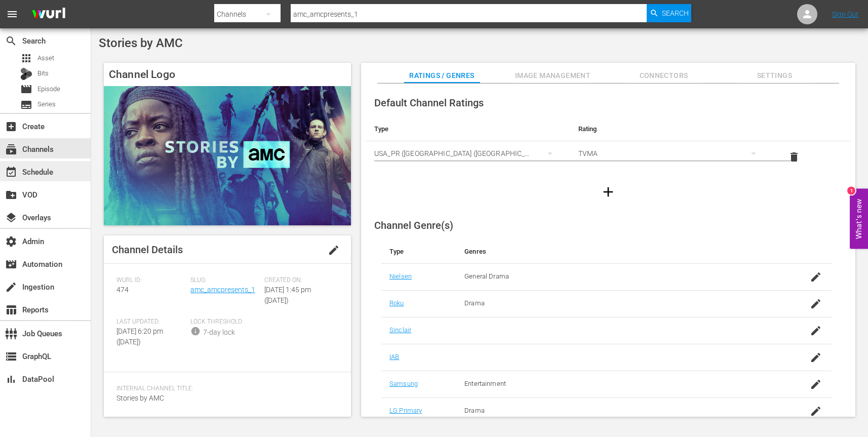 Image resolution: width=868 pixels, height=437 pixels. Describe the element at coordinates (11, 287) in the screenshot. I see `span: Ingestion` at that location.